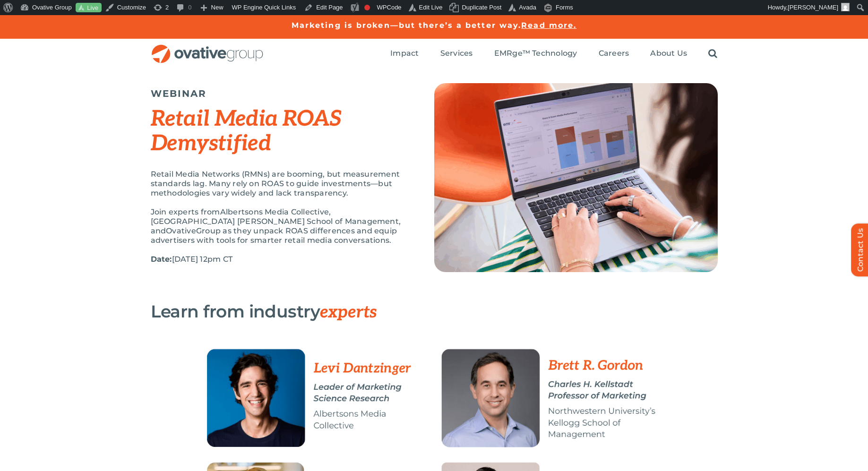 The width and height of the screenshot is (868, 471). Describe the element at coordinates (88, 8) in the screenshot. I see `a: Live` at that location.